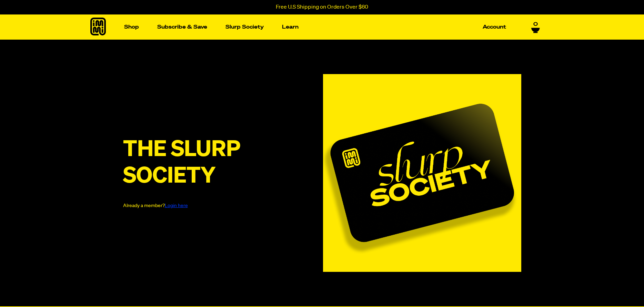 Image resolution: width=644 pixels, height=307 pixels. Describe the element at coordinates (206, 206) in the screenshot. I see `p: Already a member?` at that location.